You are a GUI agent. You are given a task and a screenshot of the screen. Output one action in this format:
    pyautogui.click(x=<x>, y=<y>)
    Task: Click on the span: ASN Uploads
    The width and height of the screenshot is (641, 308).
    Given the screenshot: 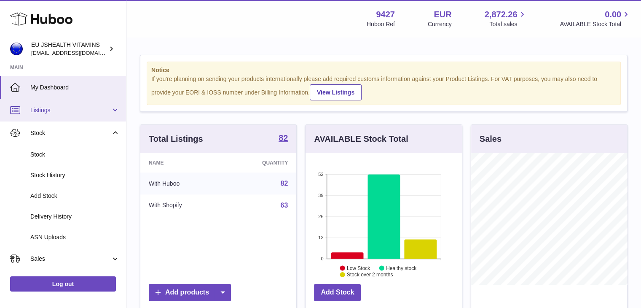 What is the action you would take?
    pyautogui.click(x=75, y=237)
    